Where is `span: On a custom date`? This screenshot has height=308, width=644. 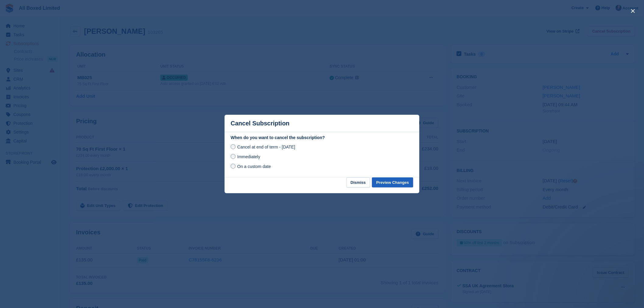
span: On a custom date is located at coordinates (254, 166).